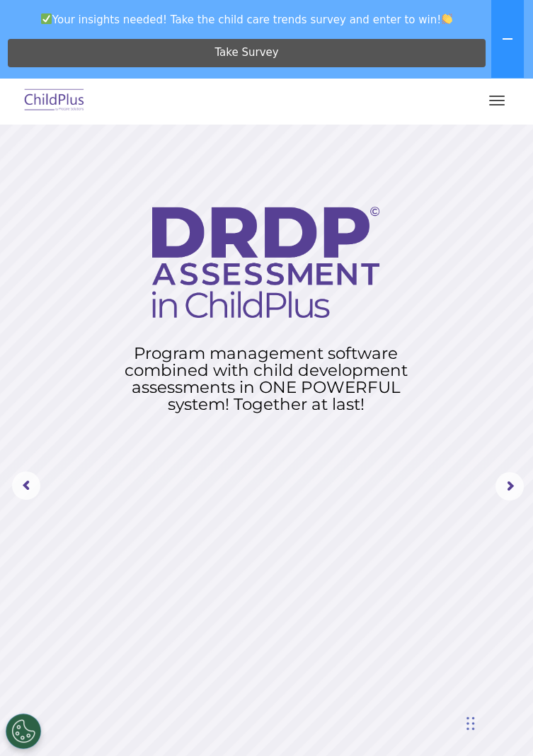 The height and width of the screenshot is (756, 533). What do you see at coordinates (265, 379) in the screenshot?
I see `rs-layer: Program management software combined with child development assessments in ONE POWERFUL system! T...` at bounding box center [265, 379].